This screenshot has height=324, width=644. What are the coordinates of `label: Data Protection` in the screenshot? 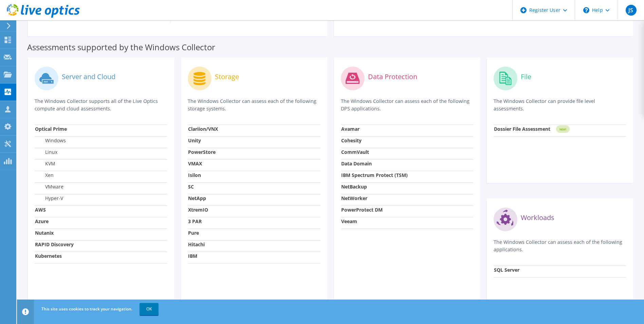 It's located at (392, 77).